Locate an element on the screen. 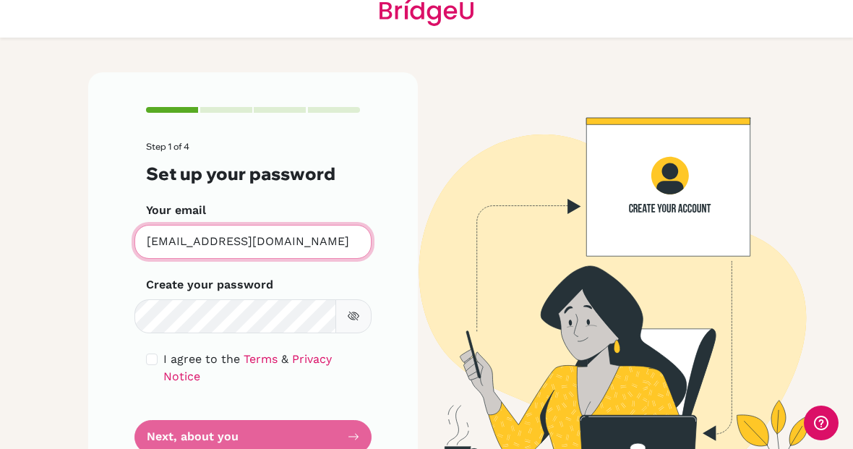  a: Privacy Notice is located at coordinates (247, 367).